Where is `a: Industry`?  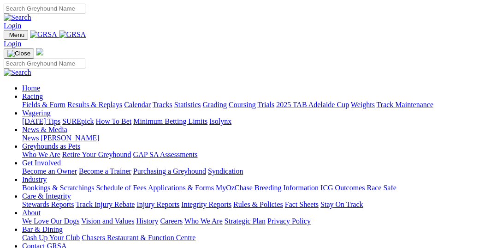
a: Industry is located at coordinates (34, 179).